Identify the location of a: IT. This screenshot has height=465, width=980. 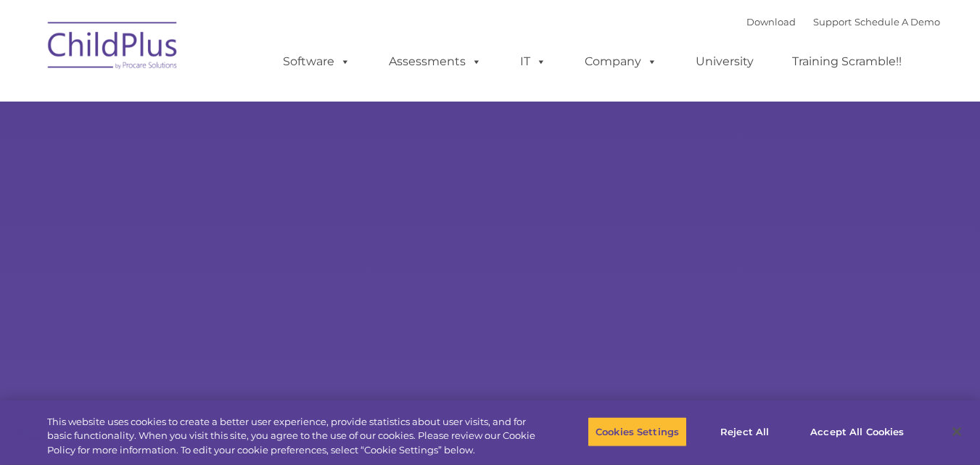
(533, 62).